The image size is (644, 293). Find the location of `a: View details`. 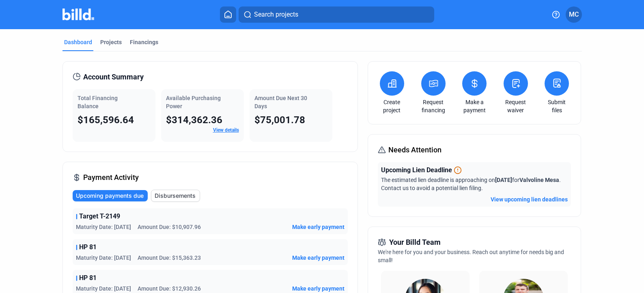

a: View details is located at coordinates (226, 130).